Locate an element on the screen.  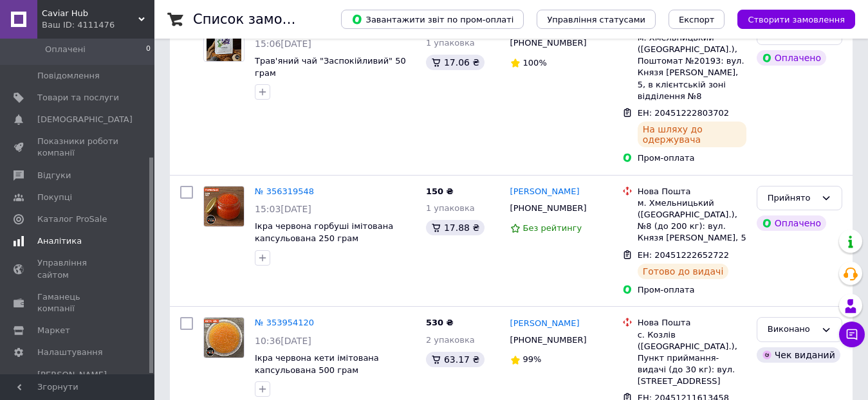
span: ЕН: 20451222652722 is located at coordinates (683, 255).